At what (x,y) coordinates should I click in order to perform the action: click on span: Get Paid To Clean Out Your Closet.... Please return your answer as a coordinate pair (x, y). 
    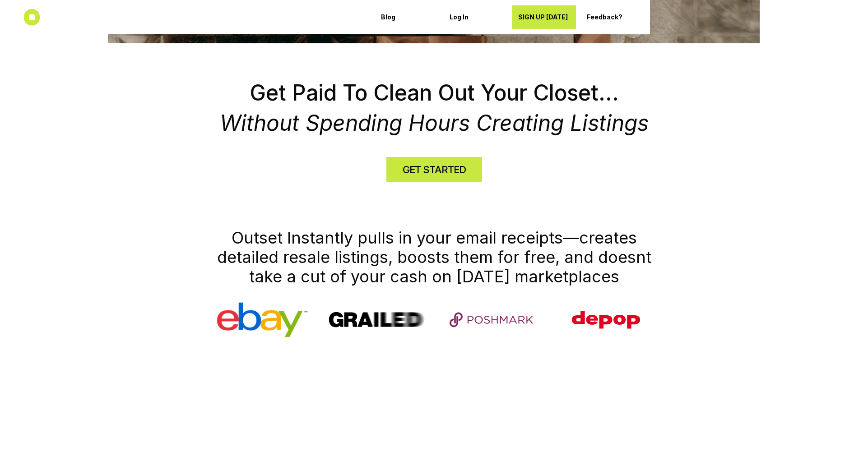
    Looking at the image, I should click on (434, 92).